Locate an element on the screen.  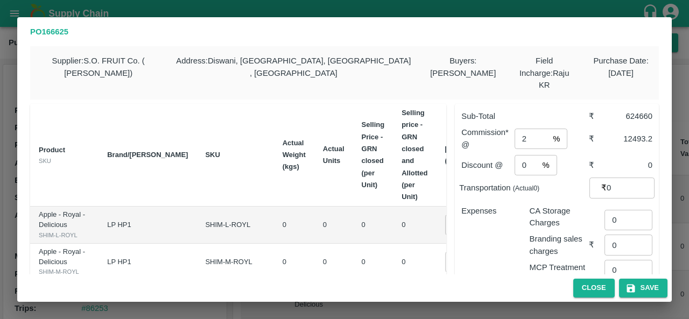
b: Actual Units is located at coordinates (334, 155).